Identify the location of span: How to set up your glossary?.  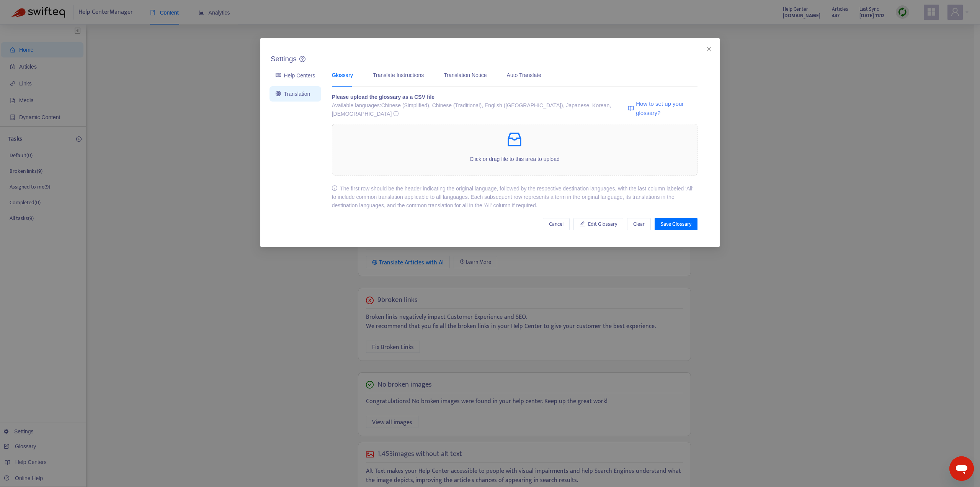
(666, 108).